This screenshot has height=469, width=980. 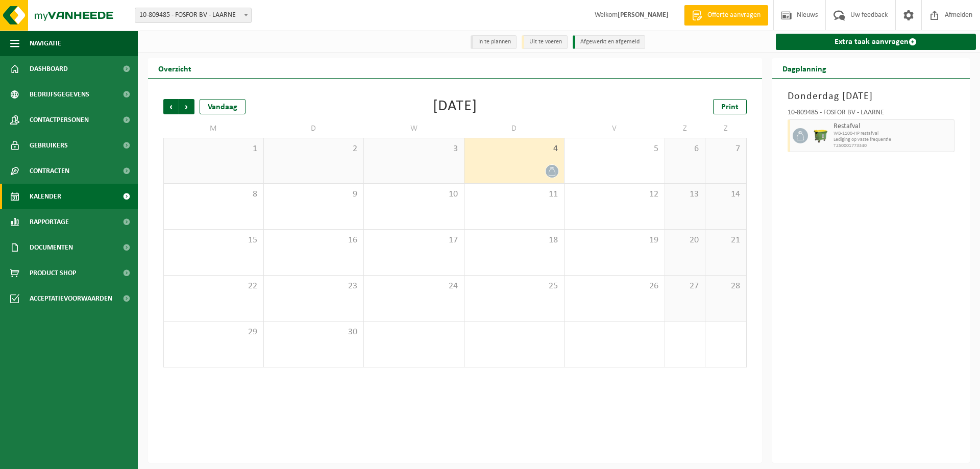 What do you see at coordinates (71, 299) in the screenshot?
I see `span: Acceptatievoorwaarden` at bounding box center [71, 299].